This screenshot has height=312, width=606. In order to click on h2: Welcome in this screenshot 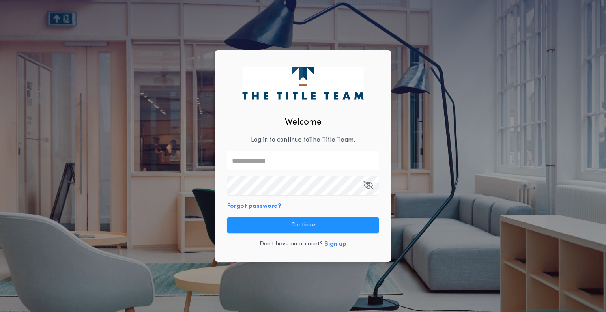, I will do `click(303, 122)`.